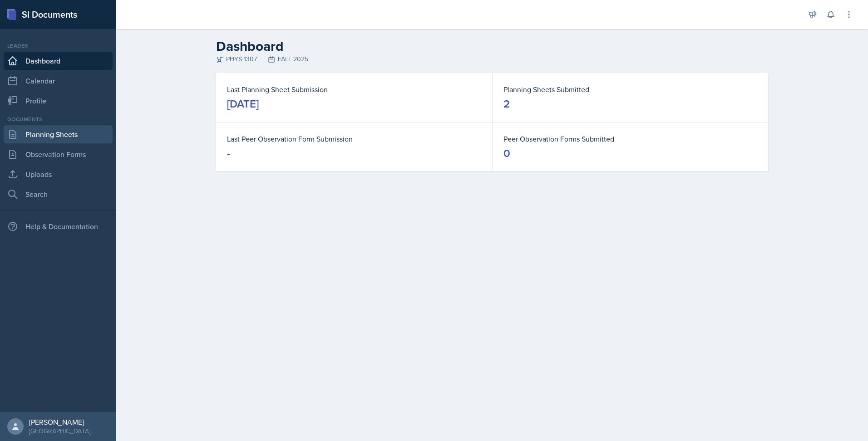  Describe the element at coordinates (630, 90) in the screenshot. I see `dt: Planning Sheets Submitted` at that location.